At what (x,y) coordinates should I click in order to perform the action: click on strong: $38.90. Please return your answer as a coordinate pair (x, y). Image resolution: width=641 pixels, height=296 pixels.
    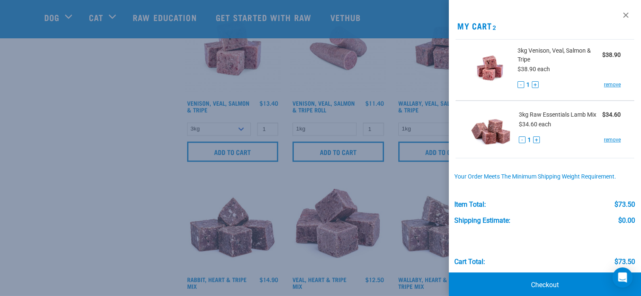
    Looking at the image, I should click on (611, 55).